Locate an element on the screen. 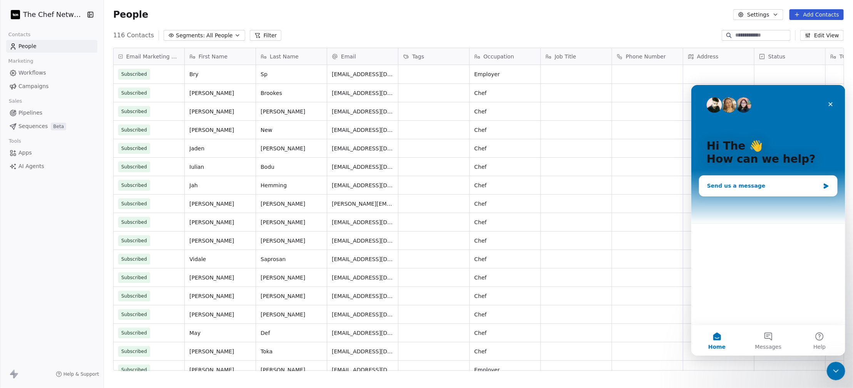 The image size is (853, 388). span: Campaigns is located at coordinates (33, 86).